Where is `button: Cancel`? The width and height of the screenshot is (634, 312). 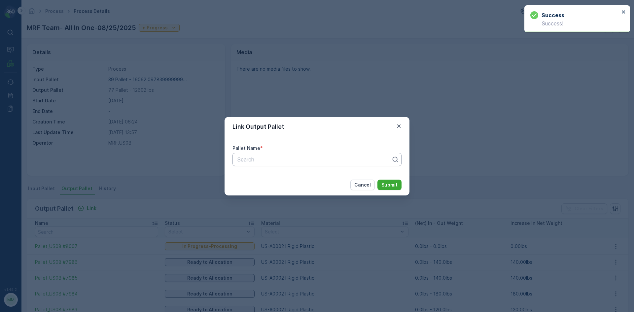 button: Cancel is located at coordinates (363, 185).